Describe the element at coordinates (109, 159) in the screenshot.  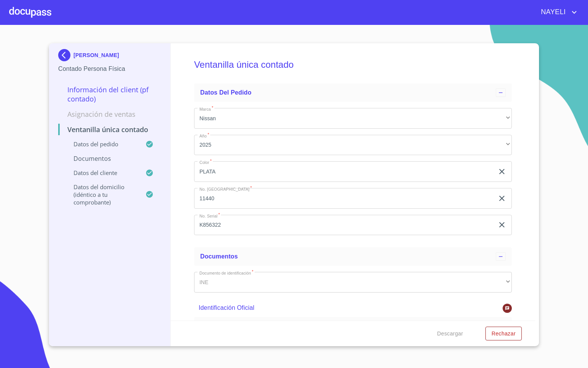
I see `p: Documentos` at that location.